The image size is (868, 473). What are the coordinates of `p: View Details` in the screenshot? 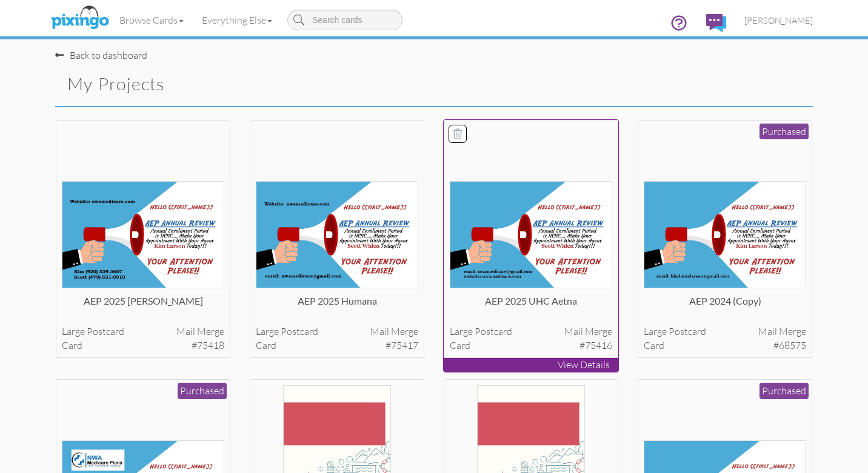 It's located at (531, 365).